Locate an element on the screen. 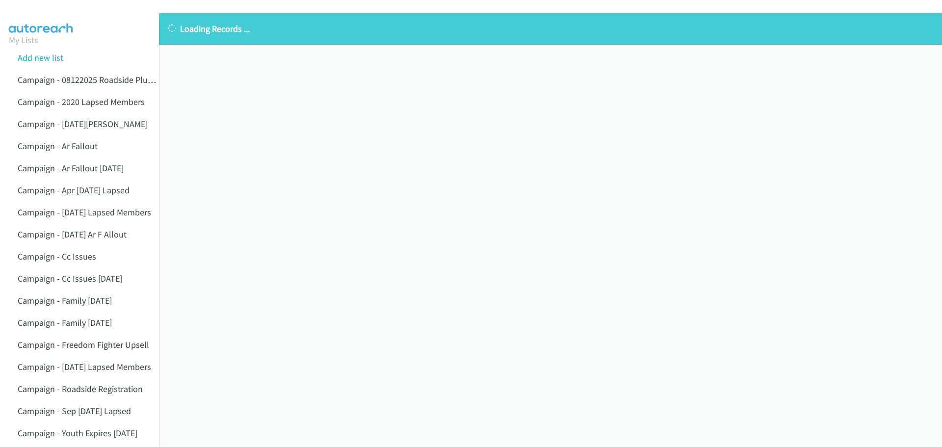  a: Campaign - Roadside Registration is located at coordinates (80, 389).